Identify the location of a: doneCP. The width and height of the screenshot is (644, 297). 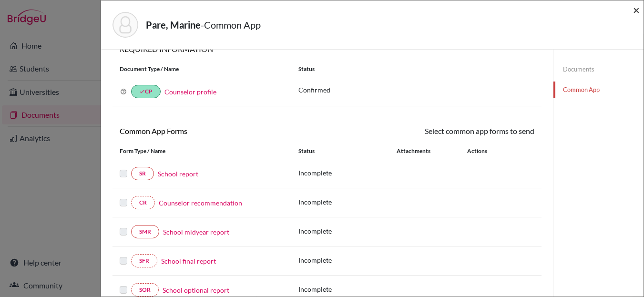
(146, 92).